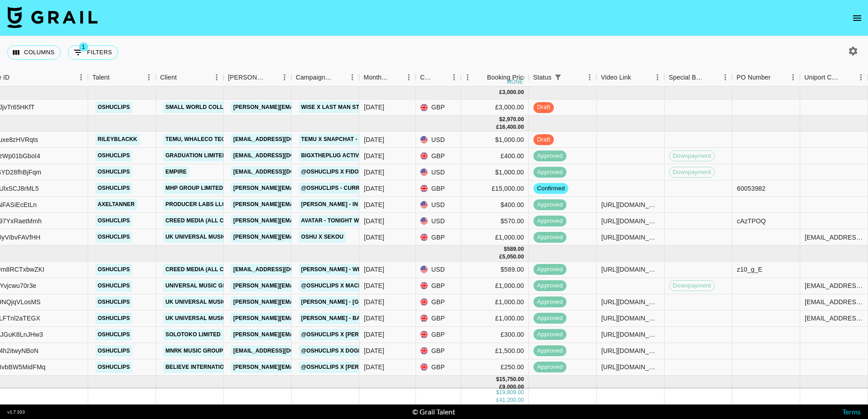  What do you see at coordinates (630, 77) in the screenshot?
I see `div: Video Link` at bounding box center [630, 77].